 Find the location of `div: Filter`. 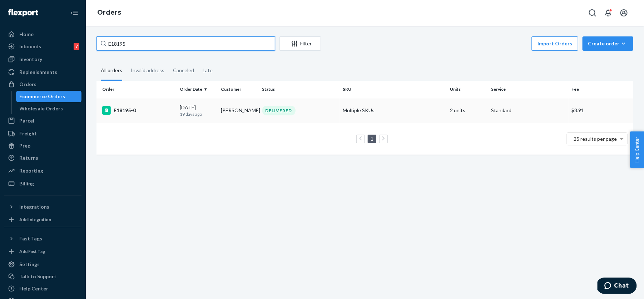

div: Filter is located at coordinates (300, 44).